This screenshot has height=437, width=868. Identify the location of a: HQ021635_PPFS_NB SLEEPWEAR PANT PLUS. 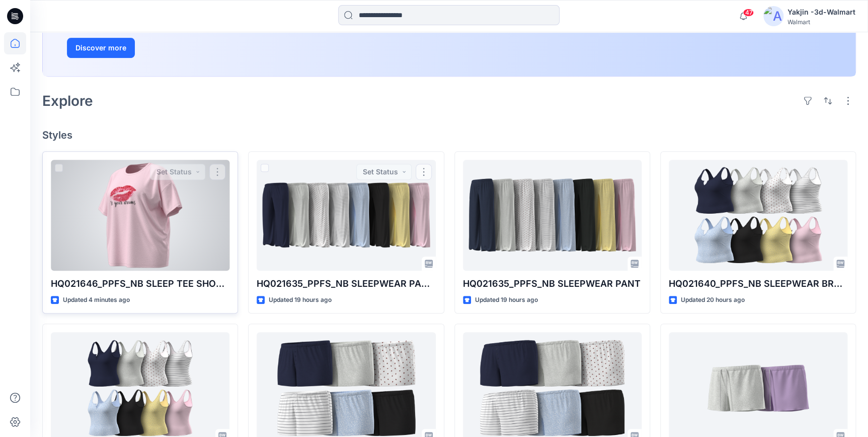
(345, 215).